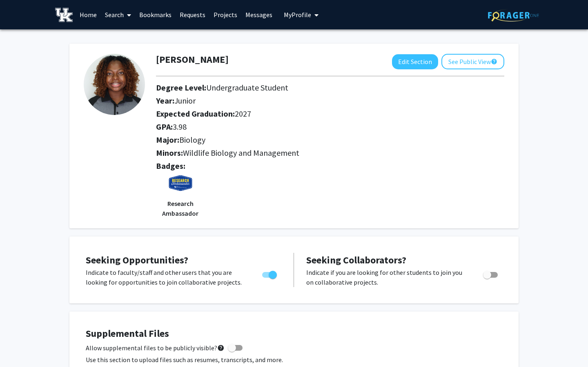 Image resolution: width=588 pixels, height=367 pixels. I want to click on a: Projects, so click(225, 15).